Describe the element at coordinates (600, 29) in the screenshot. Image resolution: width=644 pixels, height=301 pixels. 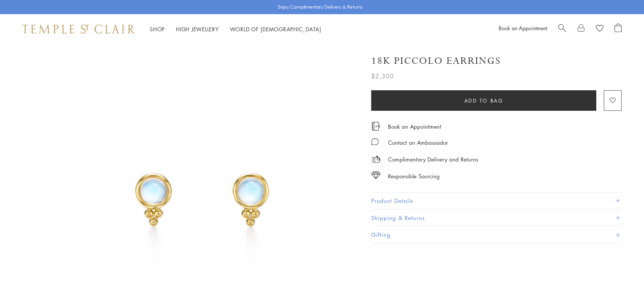
I see `a: View Wishlist` at that location.